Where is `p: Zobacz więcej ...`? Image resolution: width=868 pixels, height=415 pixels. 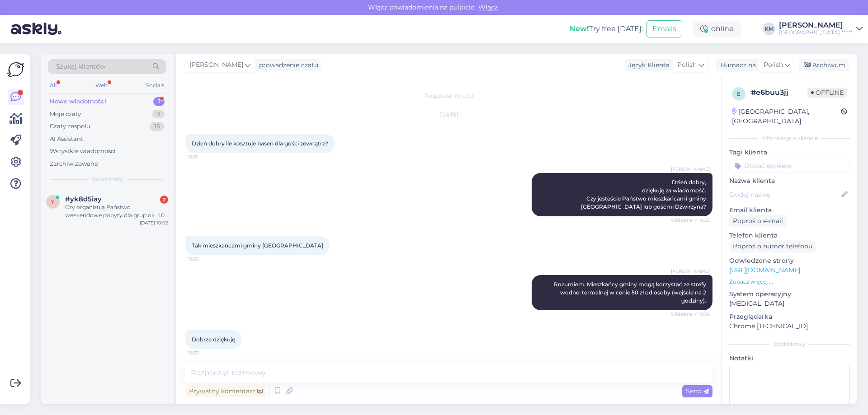
p: Zobacz więcej ... is located at coordinates (790, 282).